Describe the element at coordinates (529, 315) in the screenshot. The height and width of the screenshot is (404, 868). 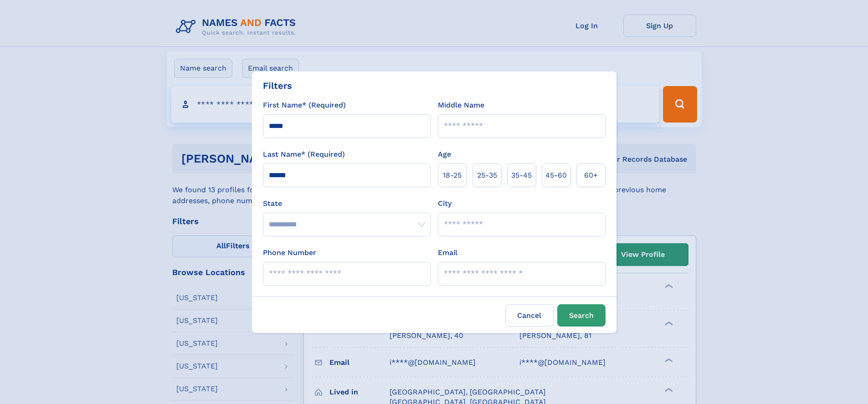
I see `label: Cancel` at that location.